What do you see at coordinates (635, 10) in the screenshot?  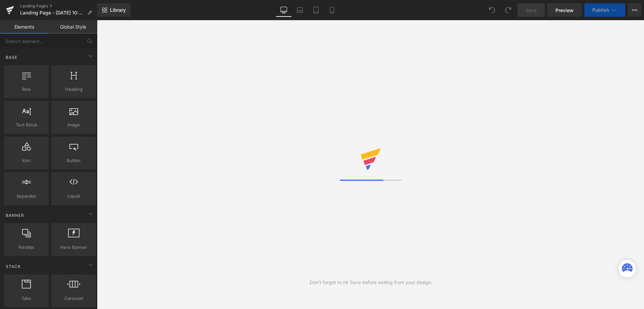 I see `button: More` at bounding box center [635, 10].